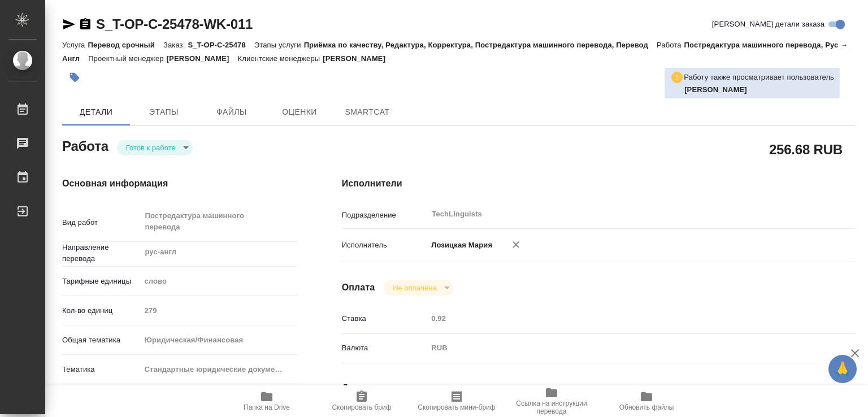 The image size is (868, 417). I want to click on p: Тематика, so click(101, 370).